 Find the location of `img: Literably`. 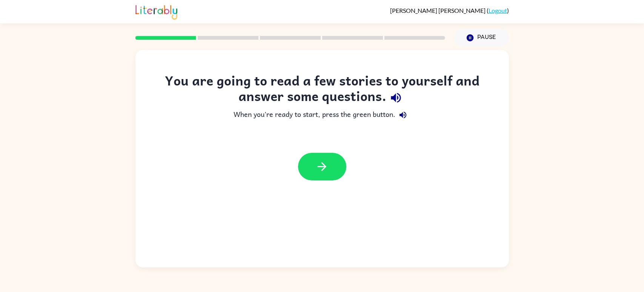

img: Literably is located at coordinates (156, 12).